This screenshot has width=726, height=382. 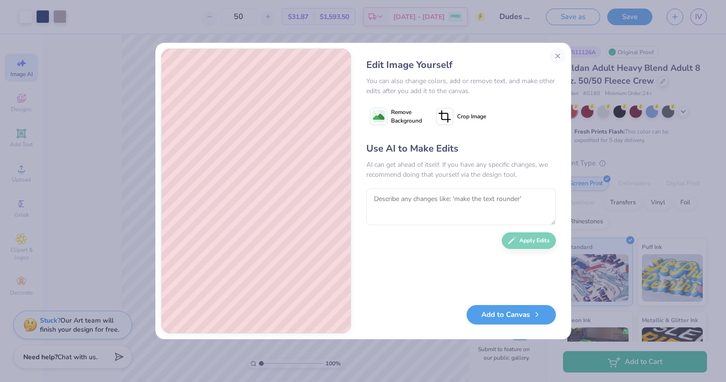 What do you see at coordinates (406, 116) in the screenshot?
I see `span: Remove Background` at bounding box center [406, 116].